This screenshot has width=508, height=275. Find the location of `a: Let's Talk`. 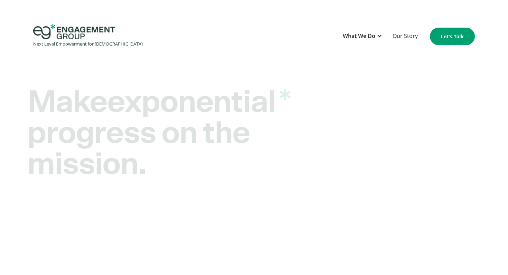

a: Let's Talk is located at coordinates (452, 36).